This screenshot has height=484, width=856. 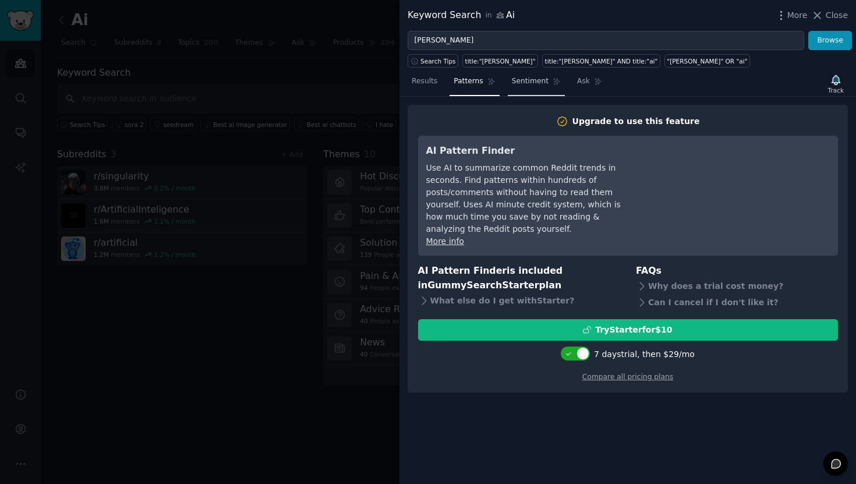 I want to click on a: Results, so click(x=425, y=84).